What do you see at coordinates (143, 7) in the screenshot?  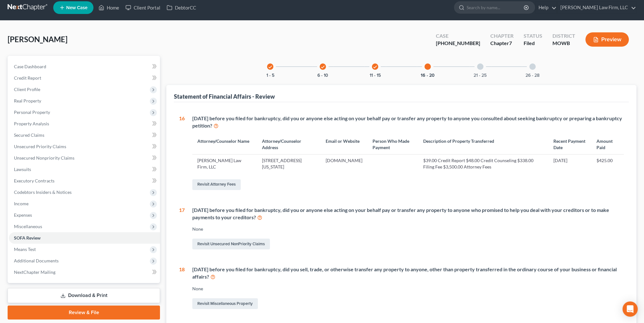 I see `a: Client Portal` at bounding box center [143, 7].